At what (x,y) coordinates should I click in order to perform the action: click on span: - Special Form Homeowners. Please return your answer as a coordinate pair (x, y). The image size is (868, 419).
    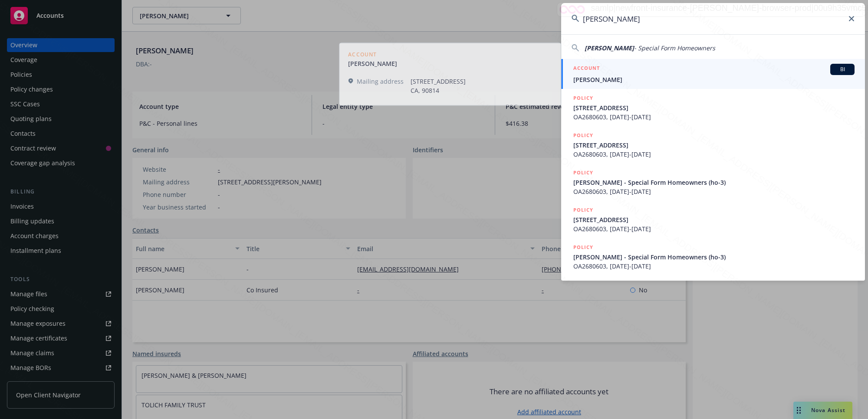
    Looking at the image, I should click on (675, 48).